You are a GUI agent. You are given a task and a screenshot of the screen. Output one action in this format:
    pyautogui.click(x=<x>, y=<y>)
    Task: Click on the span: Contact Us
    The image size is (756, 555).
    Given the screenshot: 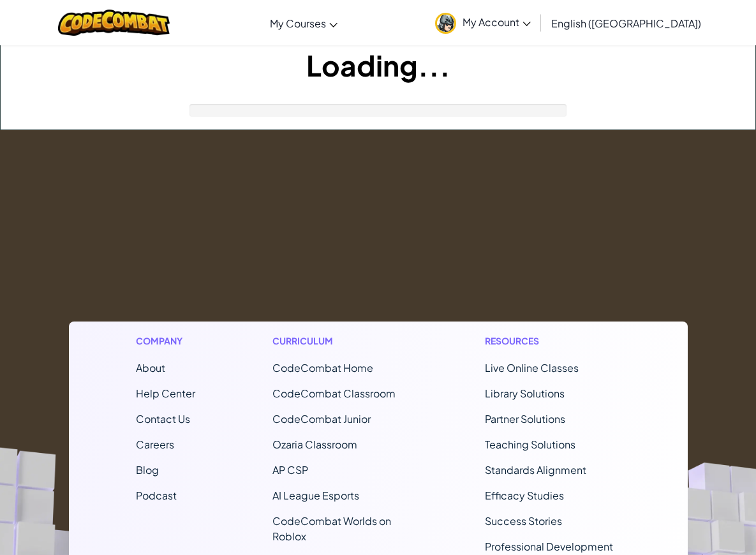 What is the action you would take?
    pyautogui.click(x=162, y=419)
    